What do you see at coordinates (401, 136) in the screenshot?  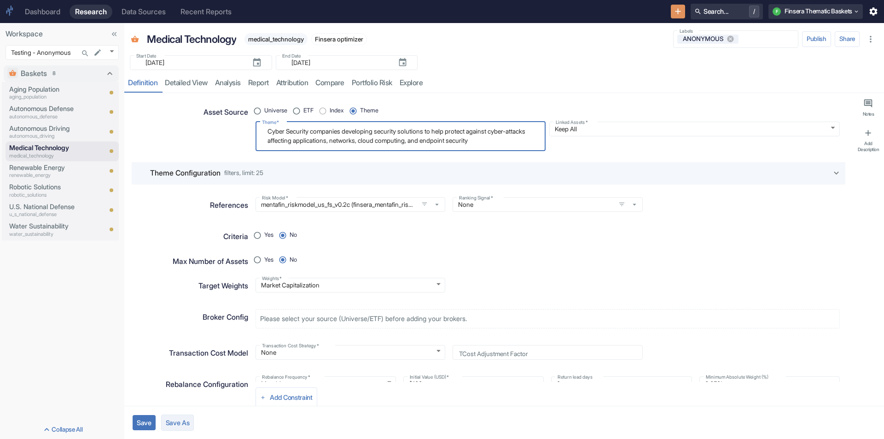 I see `textarea: Cyber Security companies developing security solutions to help protect against cyber-attacks affe...` at bounding box center [401, 136].